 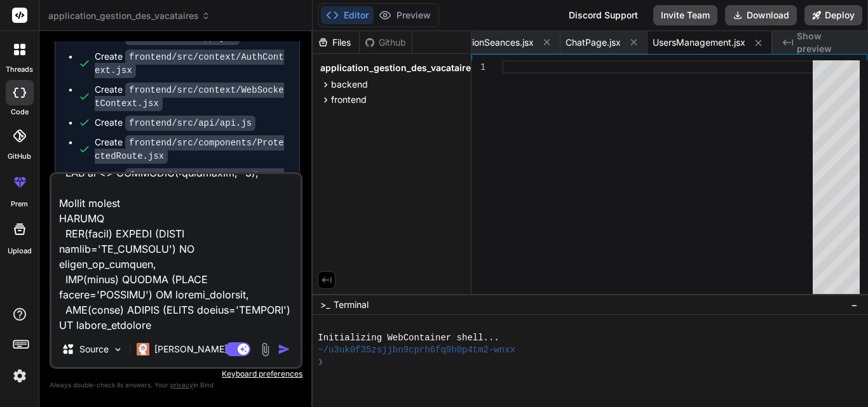 I want to click on code: frontend/src/context/WebSocketContext.jsx, so click(x=189, y=97).